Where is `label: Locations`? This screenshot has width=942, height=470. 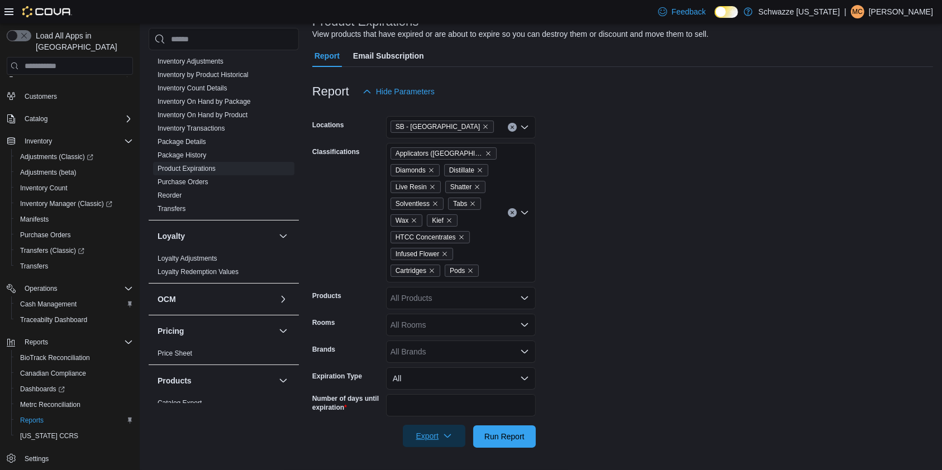
label: Locations is located at coordinates (328, 125).